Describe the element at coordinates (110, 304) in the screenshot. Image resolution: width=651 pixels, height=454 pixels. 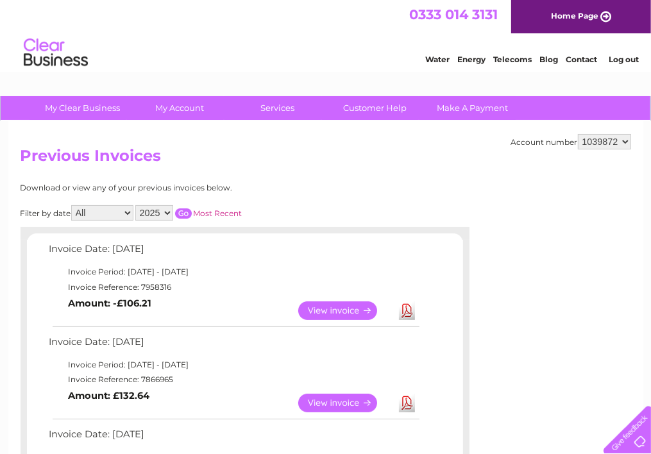
I see `b: Amount: -£106.21` at that location.